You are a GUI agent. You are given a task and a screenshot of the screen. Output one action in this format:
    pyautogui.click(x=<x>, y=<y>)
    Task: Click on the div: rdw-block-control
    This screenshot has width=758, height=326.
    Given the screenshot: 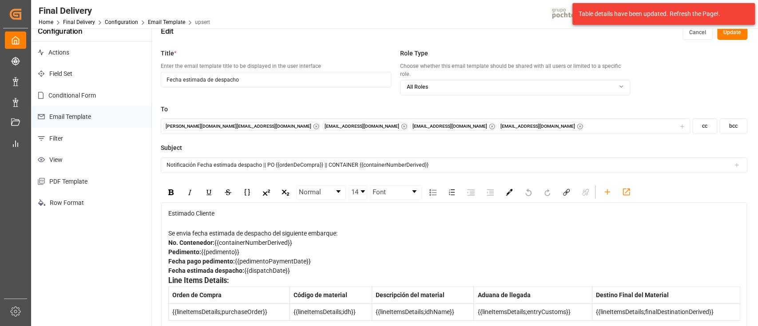 What is the action you would take?
    pyautogui.click(x=321, y=193)
    